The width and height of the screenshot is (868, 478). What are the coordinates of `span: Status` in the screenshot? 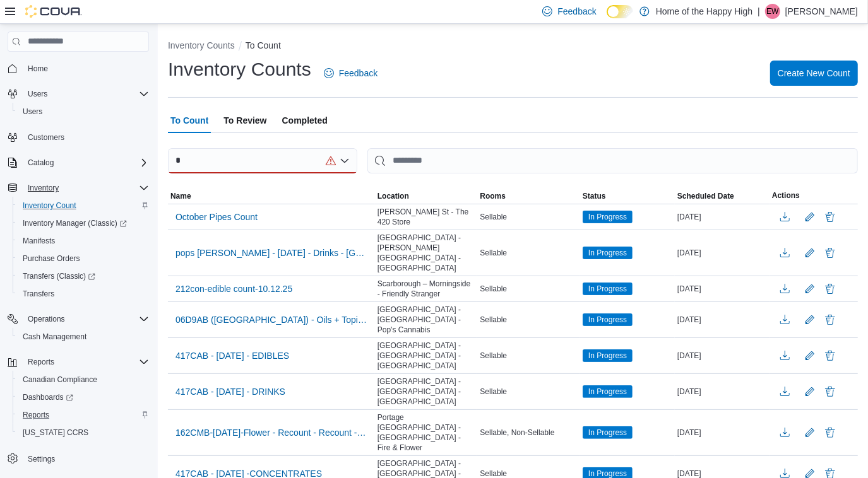 It's located at (594, 196).